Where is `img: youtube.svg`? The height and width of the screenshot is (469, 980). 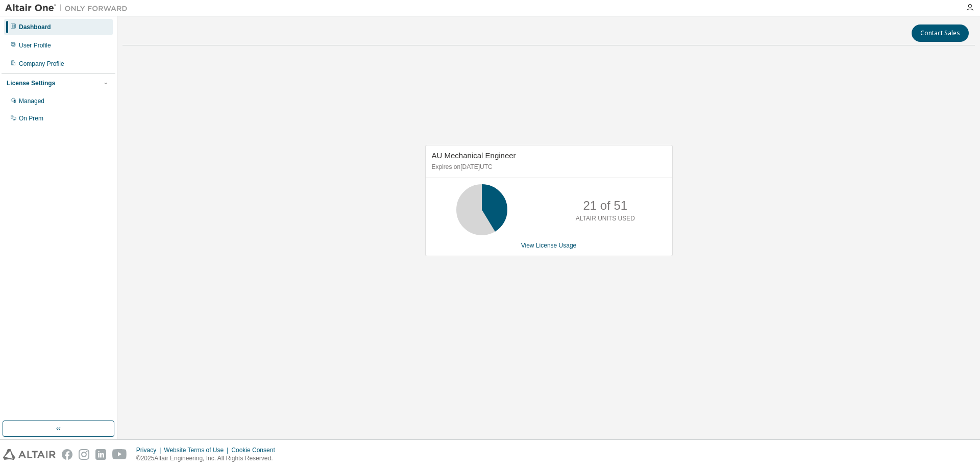
img: youtube.svg is located at coordinates (119, 454).